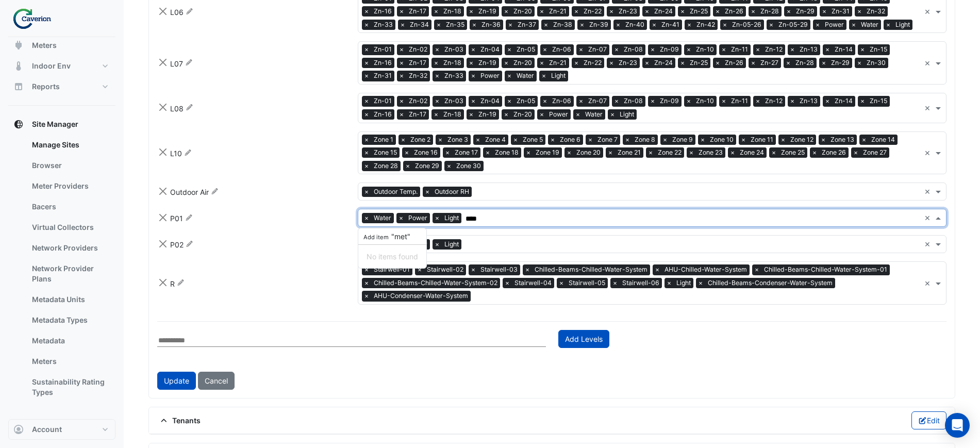  I want to click on span: Indoor Env, so click(51, 66).